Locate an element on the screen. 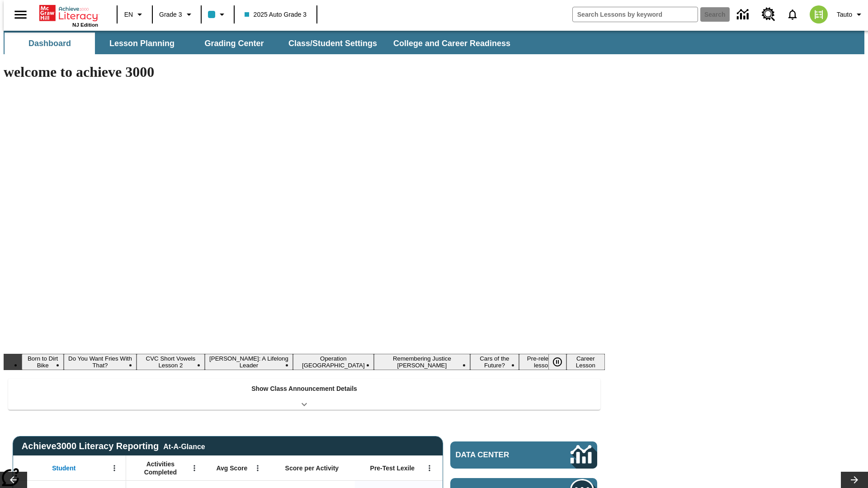 This screenshot has height=488, width=868. button: Slide 2 Do You Want Fries With That? is located at coordinates (100, 362).